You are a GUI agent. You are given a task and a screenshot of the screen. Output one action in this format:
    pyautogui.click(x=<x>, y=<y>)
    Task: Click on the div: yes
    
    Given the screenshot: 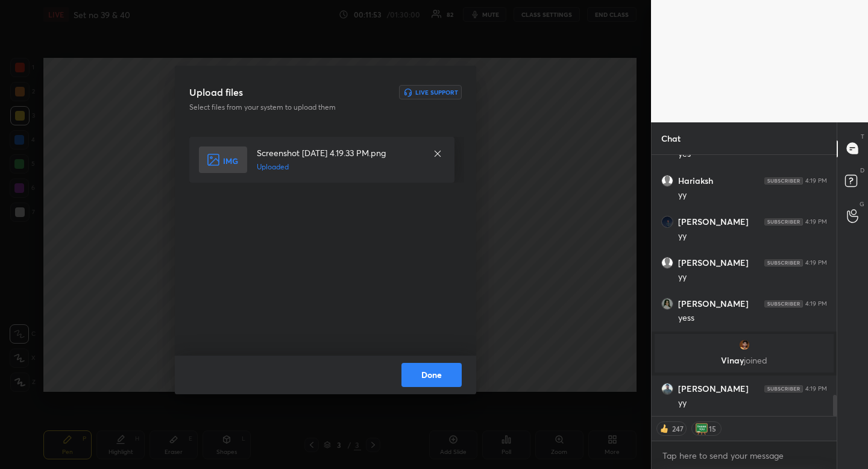 What is the action you would take?
    pyautogui.click(x=753, y=154)
    